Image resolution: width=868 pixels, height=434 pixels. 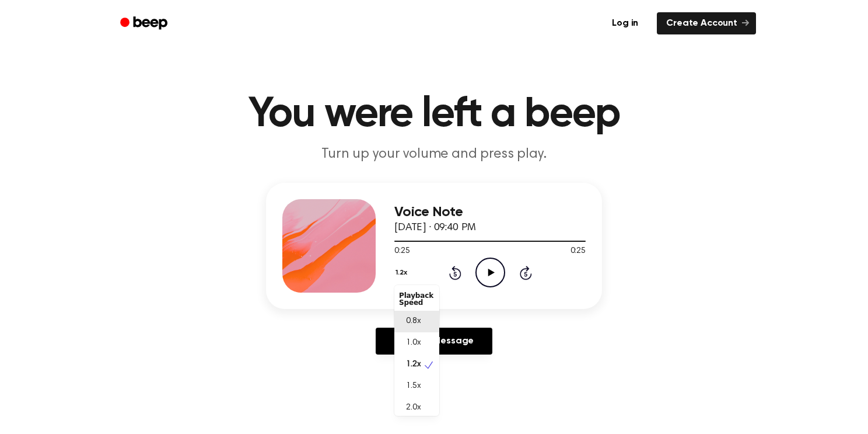 I want to click on button: 1.2x, so click(x=402, y=273).